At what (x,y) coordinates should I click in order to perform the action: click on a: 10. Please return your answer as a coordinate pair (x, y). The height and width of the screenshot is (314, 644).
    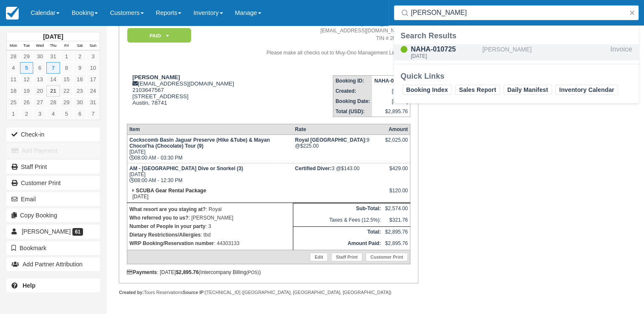
    Looking at the image, I should click on (93, 67).